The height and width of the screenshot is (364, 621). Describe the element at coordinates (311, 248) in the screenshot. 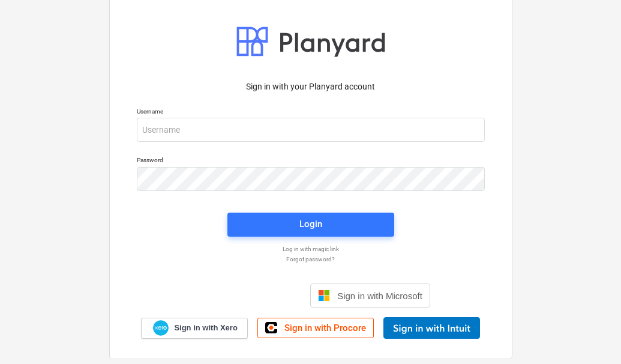

I see `a: Log in with magic link` at that location.